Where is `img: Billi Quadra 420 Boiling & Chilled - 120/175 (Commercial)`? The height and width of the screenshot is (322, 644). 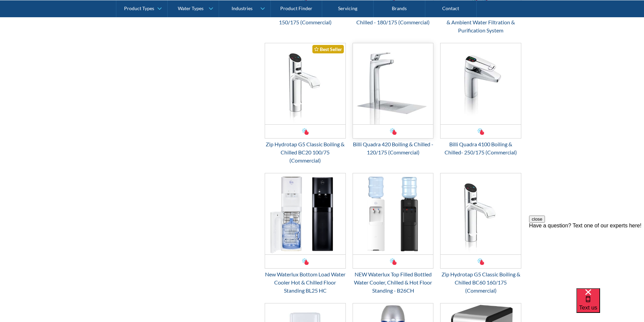 img: Billi Quadra 420 Boiling & Chilled - 120/175 (Commercial) is located at coordinates (394, 84).